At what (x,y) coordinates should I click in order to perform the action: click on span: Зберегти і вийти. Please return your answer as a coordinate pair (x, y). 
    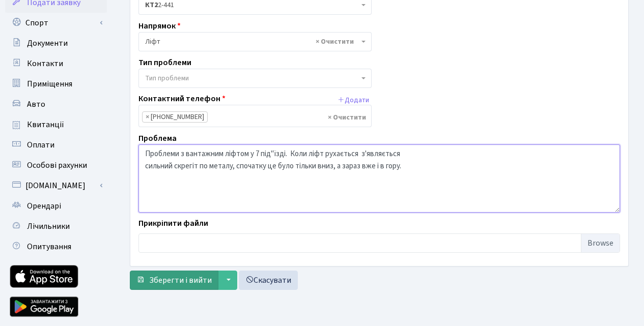
    Looking at the image, I should click on (180, 280).